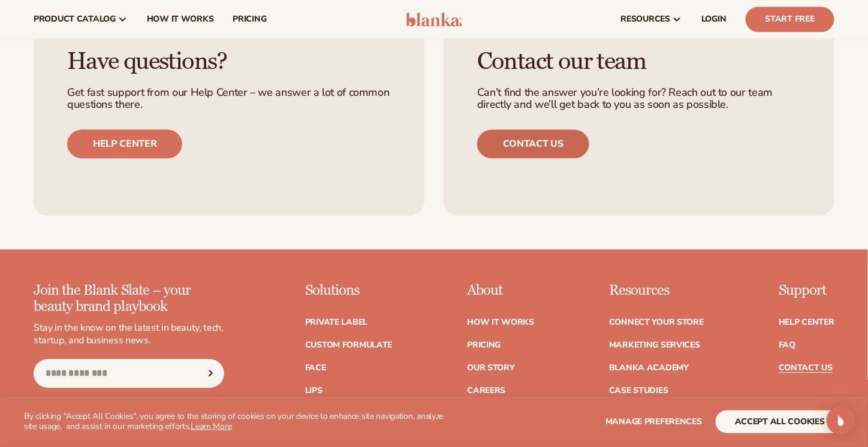 The width and height of the screenshot is (868, 447). What do you see at coordinates (787, 345) in the screenshot?
I see `a: FAQ` at bounding box center [787, 345].